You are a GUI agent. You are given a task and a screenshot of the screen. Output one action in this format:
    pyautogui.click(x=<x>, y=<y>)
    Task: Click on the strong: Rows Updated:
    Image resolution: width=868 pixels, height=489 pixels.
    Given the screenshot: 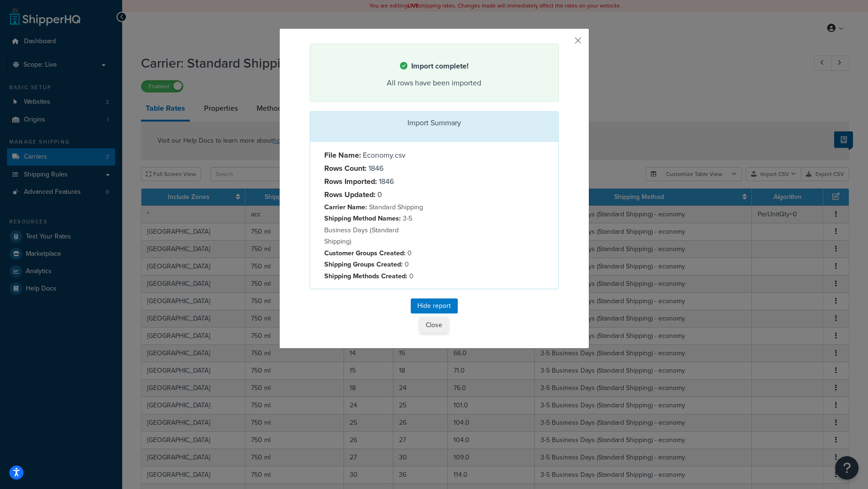 What is the action you would take?
    pyautogui.click(x=349, y=194)
    